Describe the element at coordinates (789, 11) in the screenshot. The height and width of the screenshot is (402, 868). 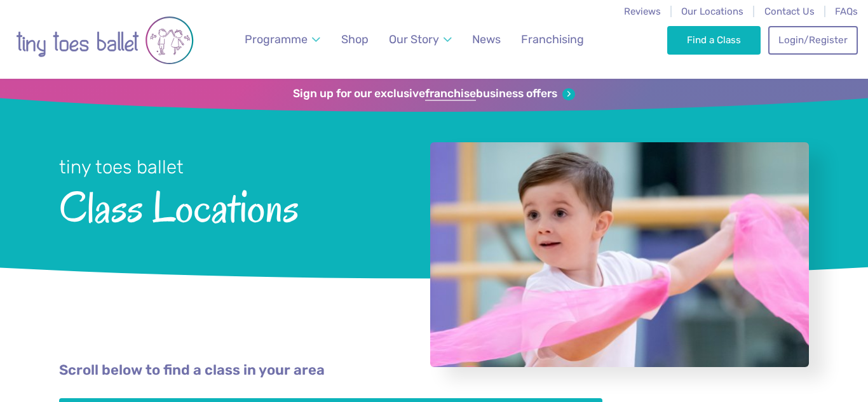
I see `a: Contact Us` at that location.